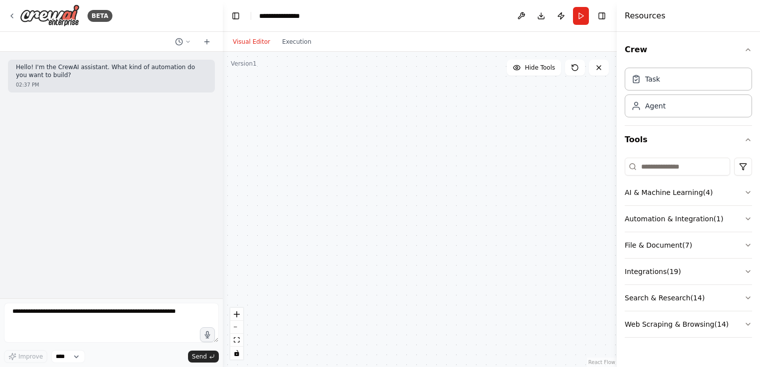  What do you see at coordinates (111, 71) in the screenshot?
I see `p: Hello! I'm the CrewAI assistant. What kind of automation do you want to build?` at bounding box center [111, 71].